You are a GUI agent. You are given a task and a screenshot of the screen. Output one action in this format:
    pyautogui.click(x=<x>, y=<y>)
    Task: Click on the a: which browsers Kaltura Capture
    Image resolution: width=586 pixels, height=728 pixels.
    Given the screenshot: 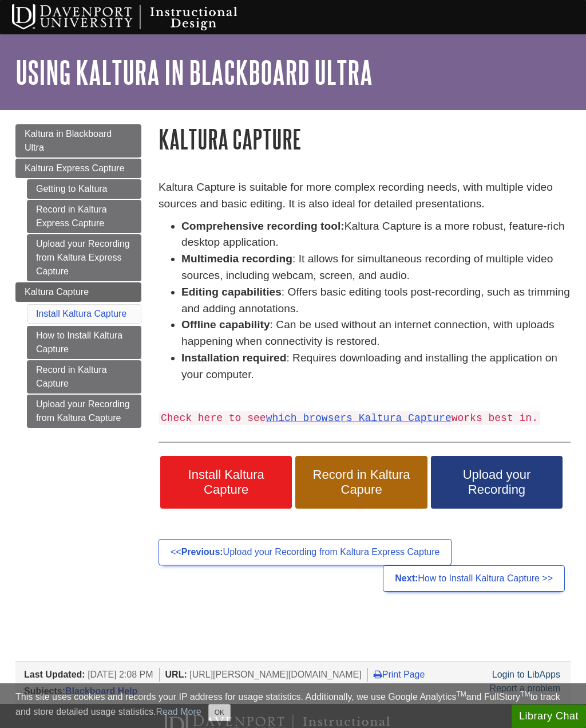 What is the action you would take?
    pyautogui.click(x=359, y=419)
    